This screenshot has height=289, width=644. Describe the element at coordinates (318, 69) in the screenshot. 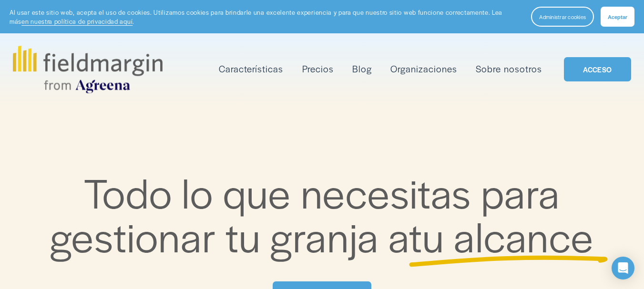

I see `a: Precios` at that location.